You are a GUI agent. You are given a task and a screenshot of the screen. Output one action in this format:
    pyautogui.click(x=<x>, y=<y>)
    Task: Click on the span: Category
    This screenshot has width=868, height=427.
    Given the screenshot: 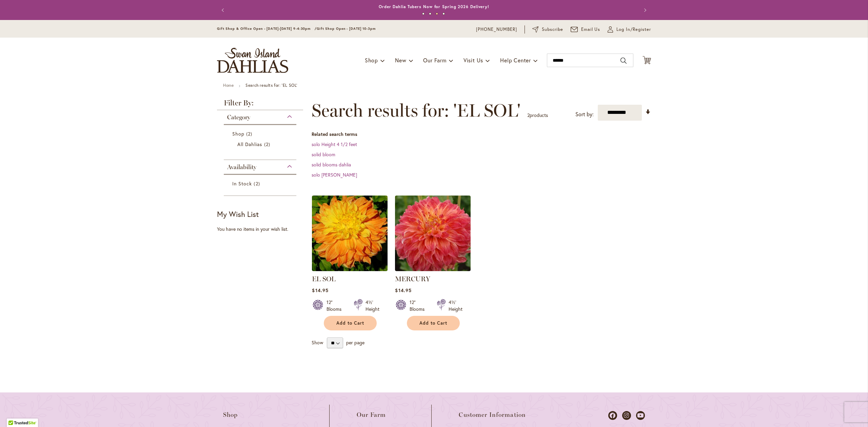 What is the action you would take?
    pyautogui.click(x=239, y=117)
    